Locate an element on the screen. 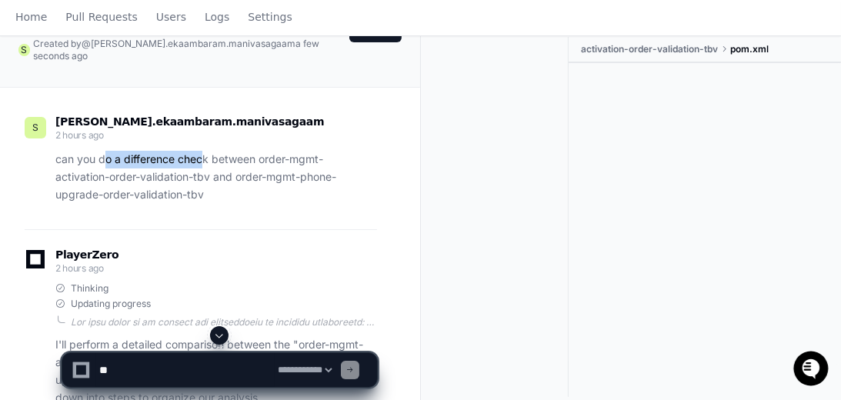  div: We're available if you need us! is located at coordinates (123, 135).